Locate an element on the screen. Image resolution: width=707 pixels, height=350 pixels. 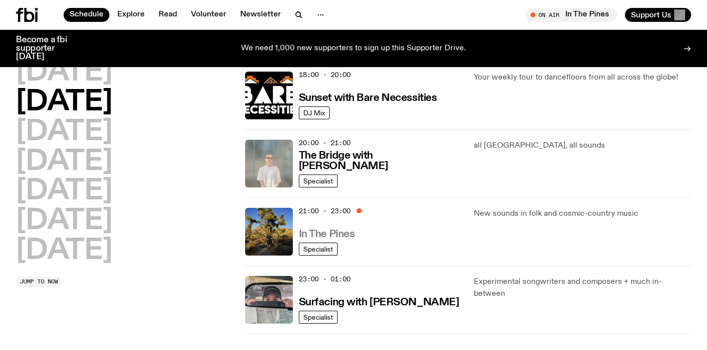
a: Johanna stands in the middle distance amongst a desert scene with large cacti and trees. She is w... is located at coordinates (269, 232).